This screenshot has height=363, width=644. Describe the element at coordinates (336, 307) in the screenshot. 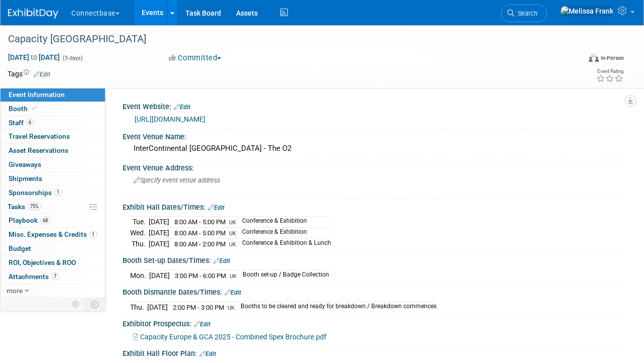

I see `td: Booths to be cleared and ready for breakdown / Breakdown commences` at that location.